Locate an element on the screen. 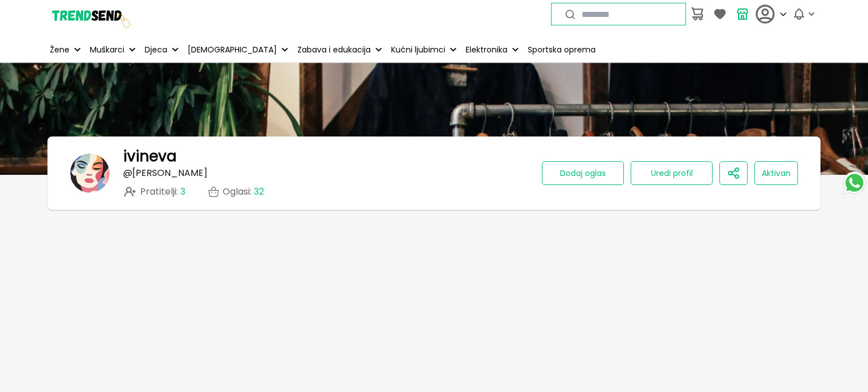 This screenshot has height=392, width=868. h1: ivineva is located at coordinates (149, 156).